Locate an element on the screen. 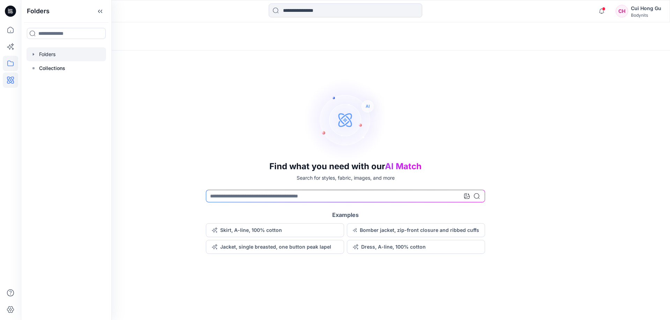  div: CH is located at coordinates (621, 11).